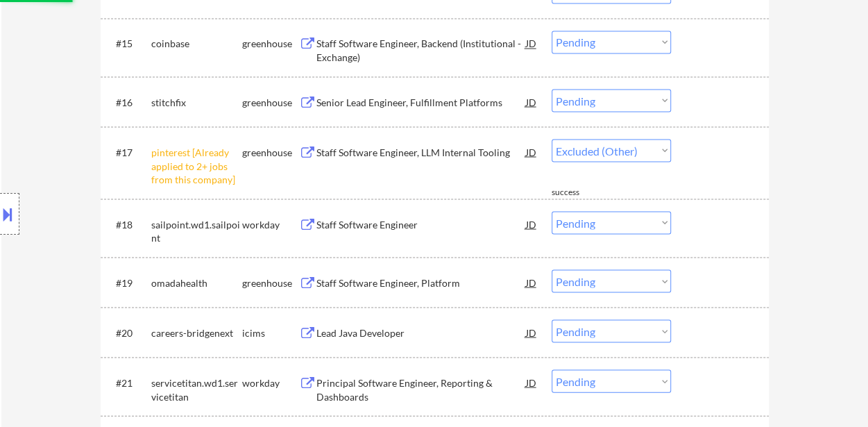  I want to click on div: success, so click(580, 192).